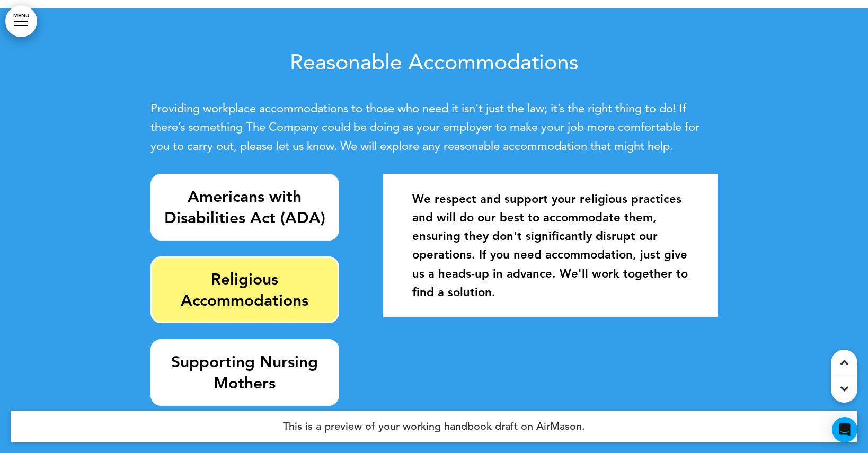 This screenshot has width=868, height=453. Describe the element at coordinates (434, 62) in the screenshot. I see `span: Reasonable Accommodations` at that location.